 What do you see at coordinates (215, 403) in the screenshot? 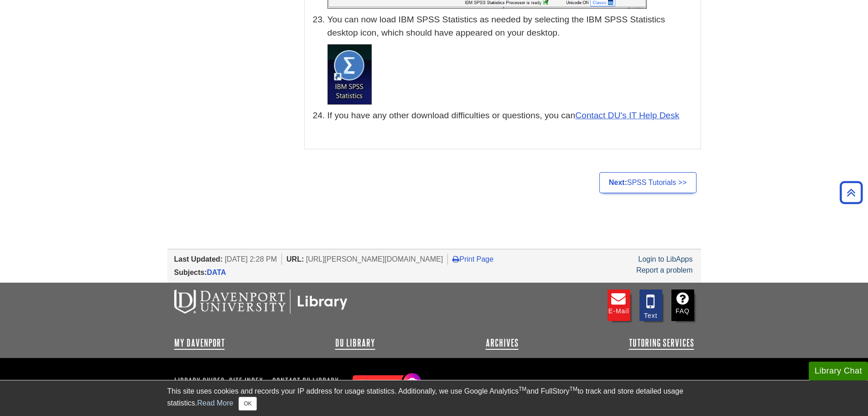
I see `a: Read More` at bounding box center [215, 403].